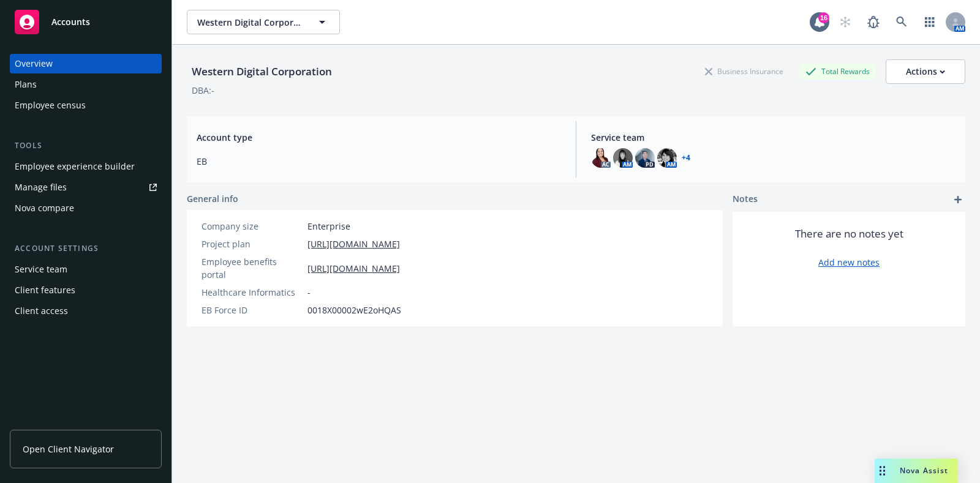 This screenshot has height=483, width=980. I want to click on div: 16, so click(824, 17).